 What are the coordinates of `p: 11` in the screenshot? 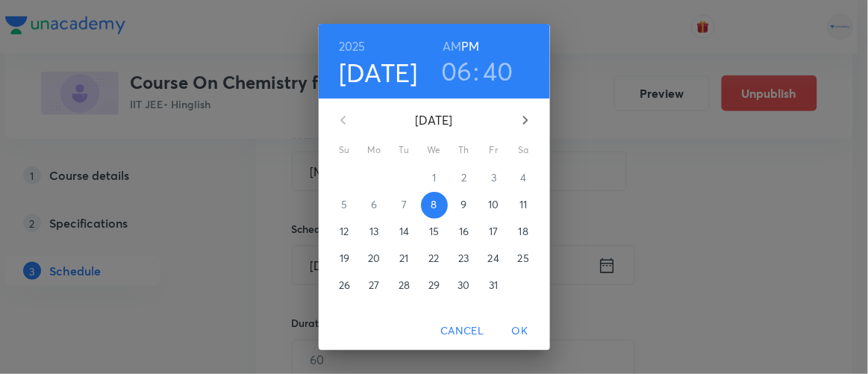 It's located at (523, 205).